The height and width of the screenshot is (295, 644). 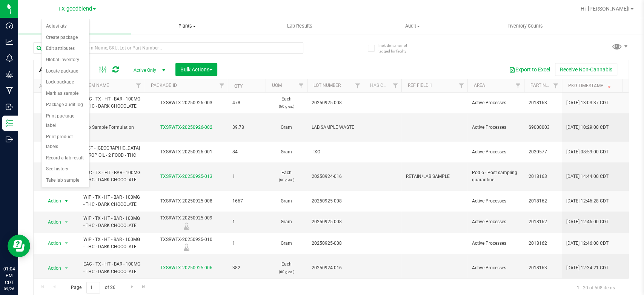 I want to click on div: Lab Sample, so click(x=186, y=247).